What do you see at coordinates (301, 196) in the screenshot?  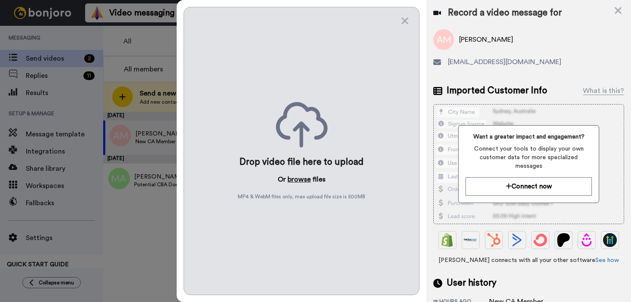 I see `span: MP4 & WebM files only, max upload file size is 500 MB` at bounding box center [301, 196].